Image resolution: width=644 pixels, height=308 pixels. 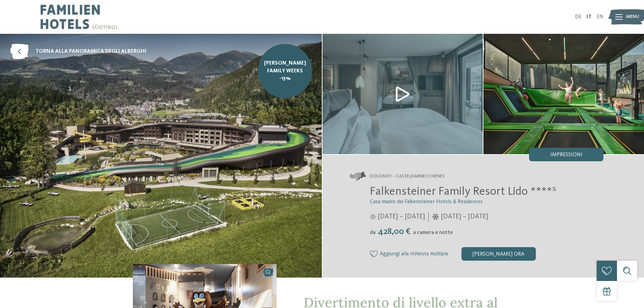 What do you see at coordinates (600, 17) in the screenshot?
I see `a: EN` at bounding box center [600, 17].